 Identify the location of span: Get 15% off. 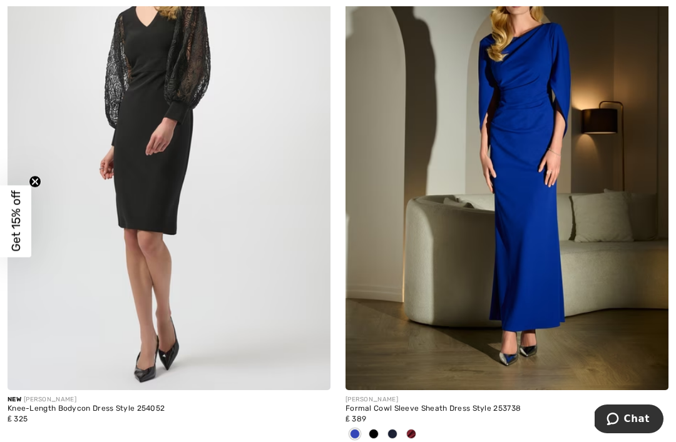
(16, 222).